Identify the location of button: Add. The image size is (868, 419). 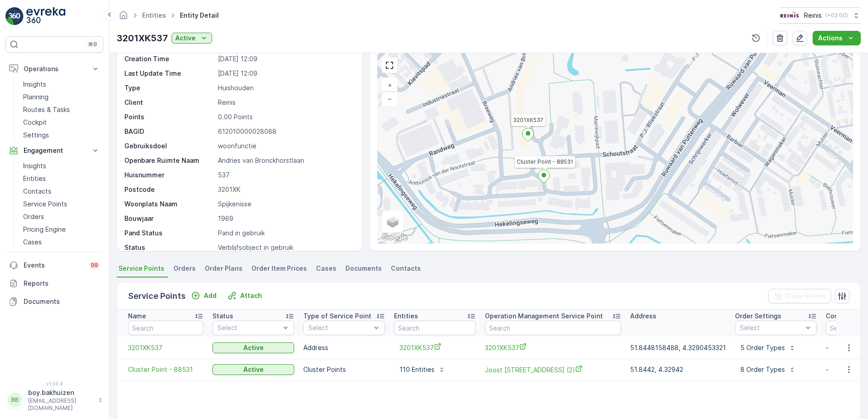
(204, 296).